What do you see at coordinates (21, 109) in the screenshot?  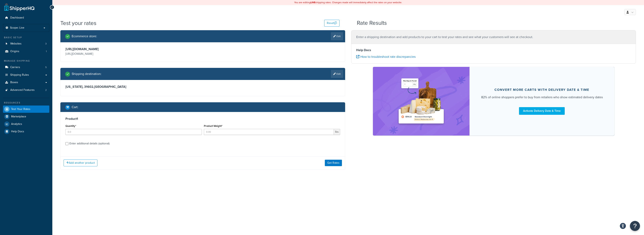 I see `span: Test Your Rates` at bounding box center [21, 109].